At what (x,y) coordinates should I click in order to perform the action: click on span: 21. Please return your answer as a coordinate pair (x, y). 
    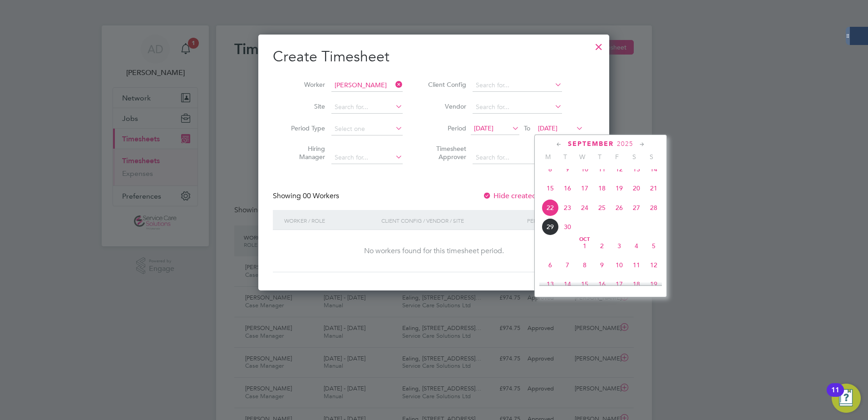
    Looking at the image, I should click on (654, 188).